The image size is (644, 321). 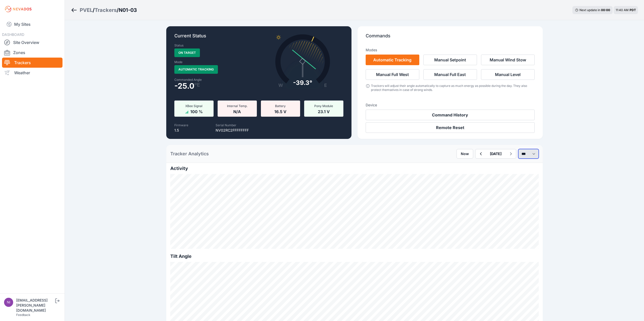 What do you see at coordinates (13, 34) in the screenshot?
I see `span: DASHBOARD` at bounding box center [13, 34].